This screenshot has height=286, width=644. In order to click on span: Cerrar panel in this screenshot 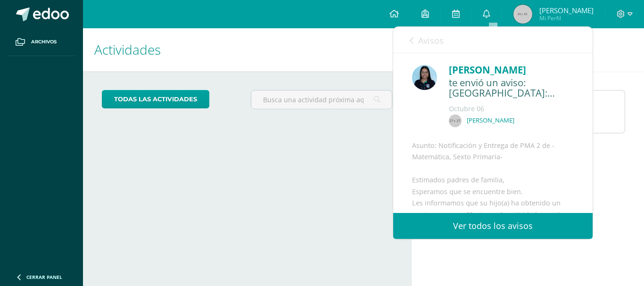, I will do `click(44, 277)`.